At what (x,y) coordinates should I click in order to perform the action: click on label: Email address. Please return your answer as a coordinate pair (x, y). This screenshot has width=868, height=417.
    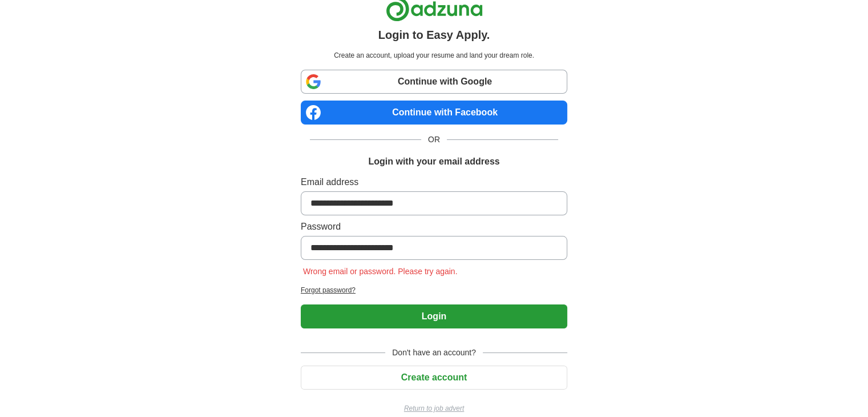
    Looking at the image, I should click on (434, 182).